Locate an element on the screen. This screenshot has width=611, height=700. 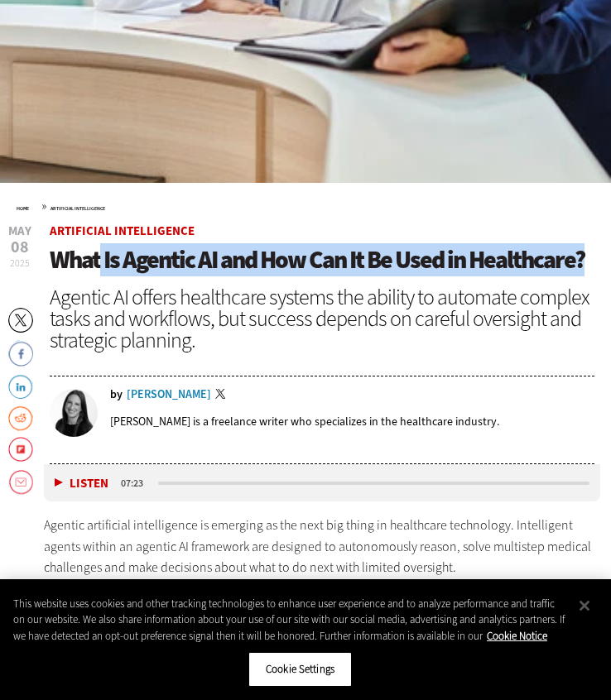
div: This website uses cookies and other tracking technologies to enhance user experience and to analy... is located at coordinates (289, 620).